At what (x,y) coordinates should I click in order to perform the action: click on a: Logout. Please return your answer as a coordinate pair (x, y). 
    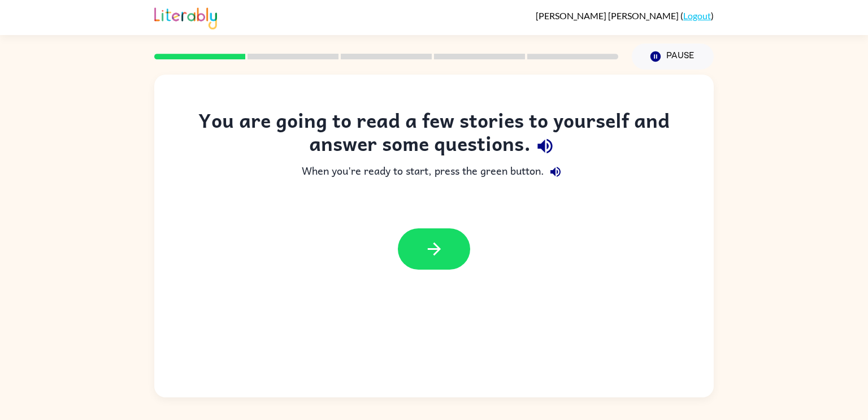
    Looking at the image, I should click on (696, 15).